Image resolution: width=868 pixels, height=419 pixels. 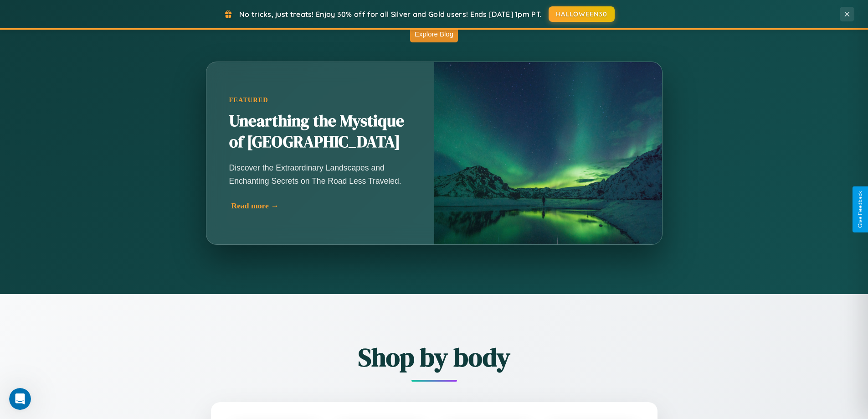 I want to click on div: Give Feedback, so click(x=861, y=209).